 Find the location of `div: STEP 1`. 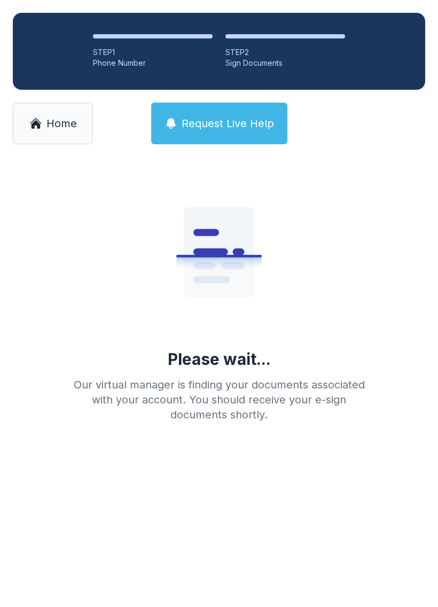

div: STEP 1 is located at coordinates (153, 52).